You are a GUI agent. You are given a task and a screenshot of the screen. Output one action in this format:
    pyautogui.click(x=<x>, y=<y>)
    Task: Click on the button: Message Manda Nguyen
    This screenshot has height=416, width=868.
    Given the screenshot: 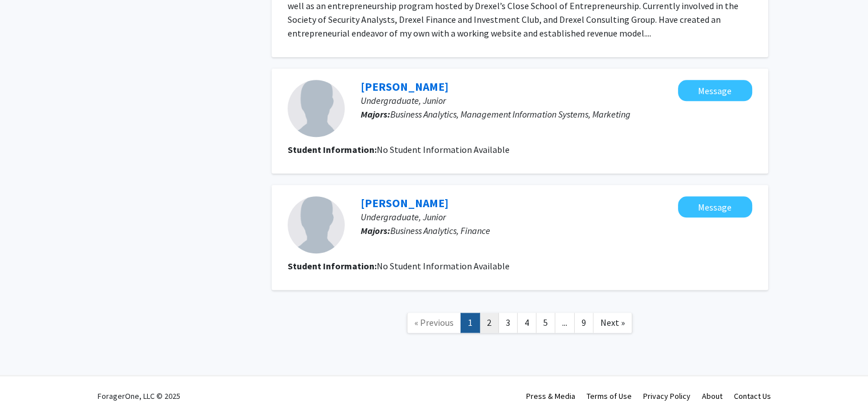 What is the action you would take?
    pyautogui.click(x=715, y=90)
    